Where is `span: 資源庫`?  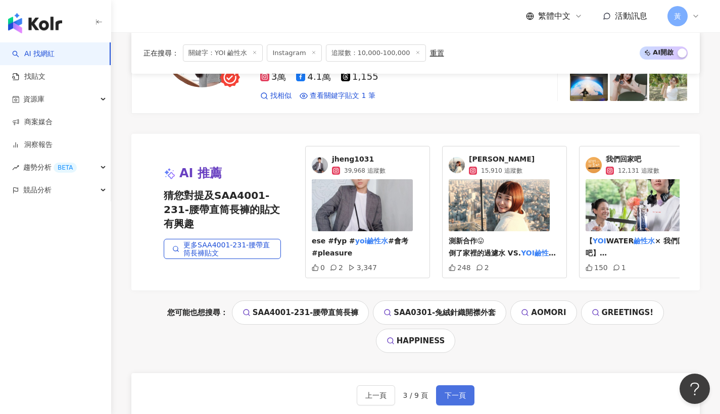 span: 資源庫 is located at coordinates (34, 99).